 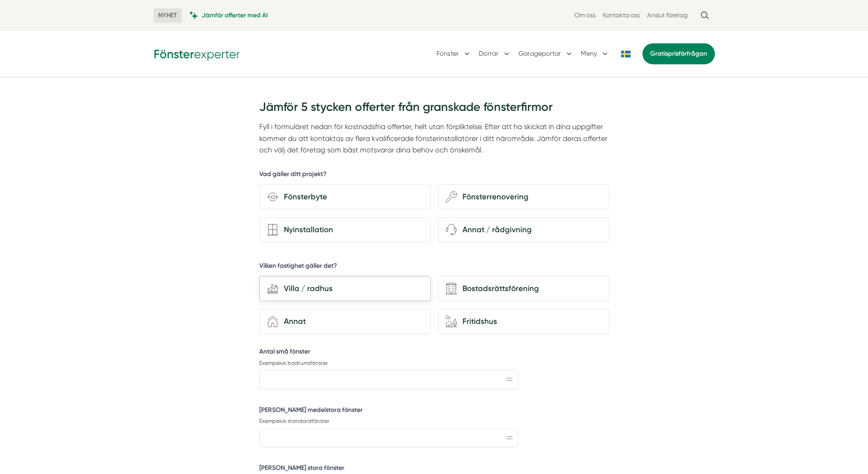 I want to click on span: Gratis, so click(x=659, y=54).